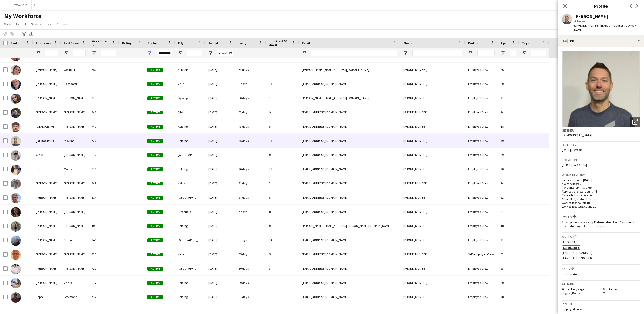 Image resolution: width=644 pixels, height=314 pixels. What do you see at coordinates (601, 89) in the screenshot?
I see `img: Crew avatar or photo` at bounding box center [601, 89].